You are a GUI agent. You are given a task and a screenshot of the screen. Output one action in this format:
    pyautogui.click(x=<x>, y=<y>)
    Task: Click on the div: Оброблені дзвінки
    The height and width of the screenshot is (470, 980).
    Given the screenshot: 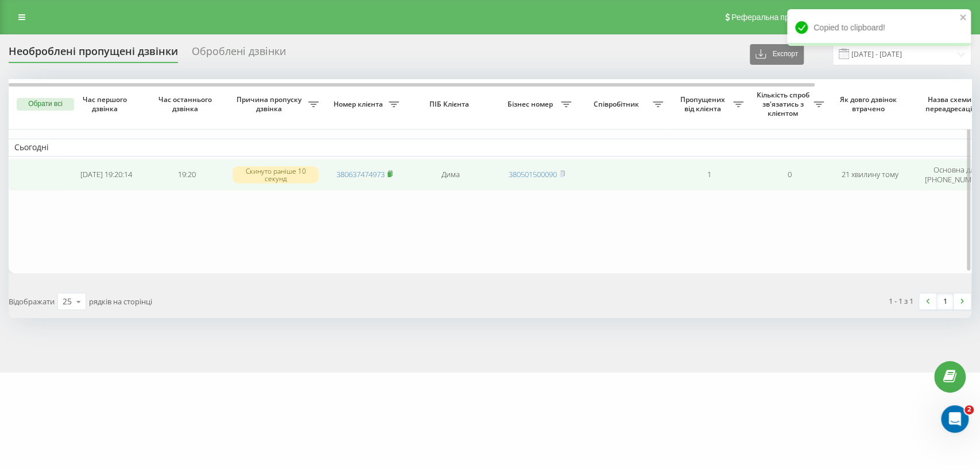 What is the action you would take?
    pyautogui.click(x=238, y=54)
    